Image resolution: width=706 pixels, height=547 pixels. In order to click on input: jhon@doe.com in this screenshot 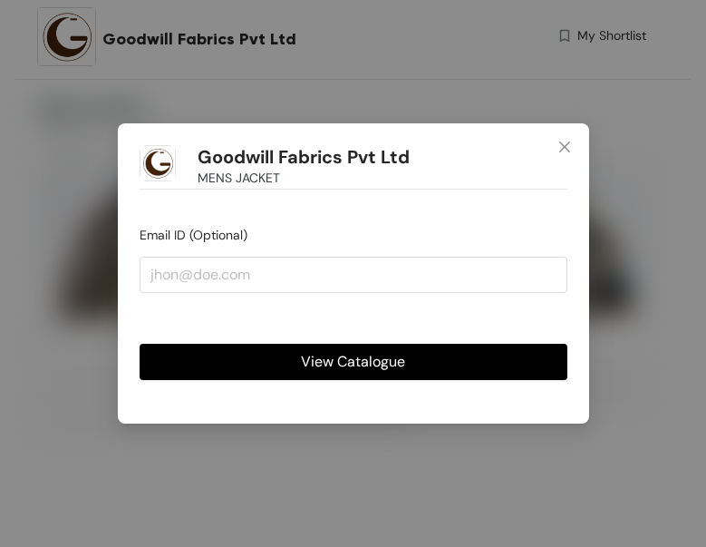, I will do `click(353, 275)`.